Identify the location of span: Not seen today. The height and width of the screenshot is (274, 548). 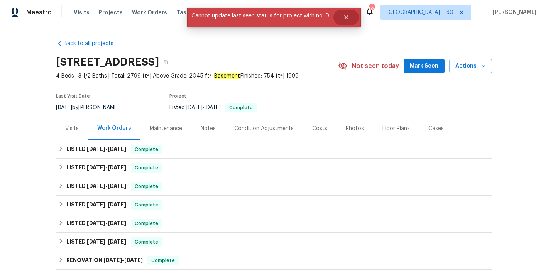
(376, 66).